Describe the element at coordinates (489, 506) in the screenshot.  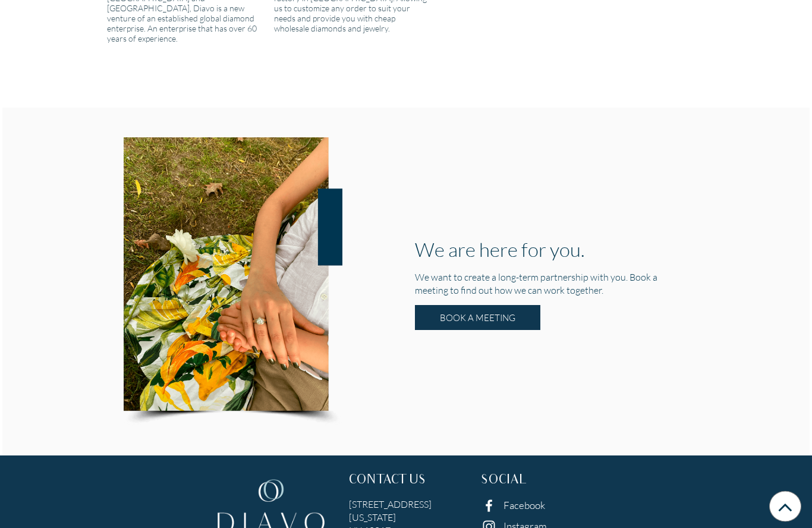
I see `img: facebook` at that location.